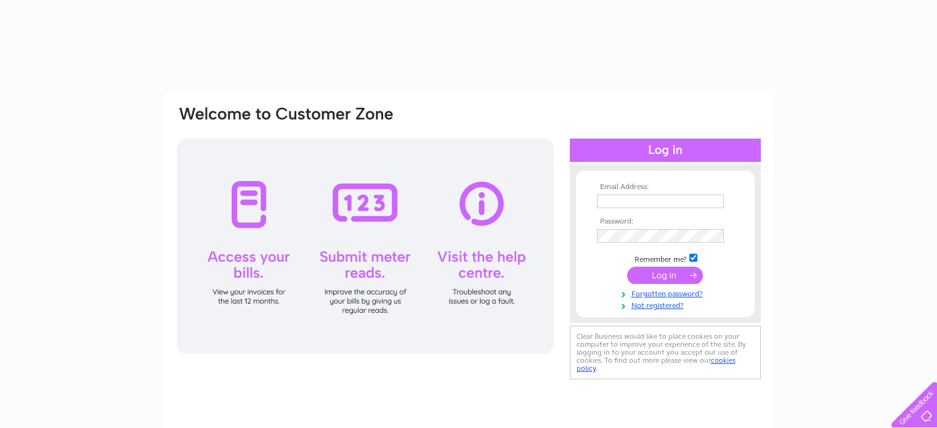  What do you see at coordinates (665, 275) in the screenshot?
I see `input: Submit` at bounding box center [665, 275].